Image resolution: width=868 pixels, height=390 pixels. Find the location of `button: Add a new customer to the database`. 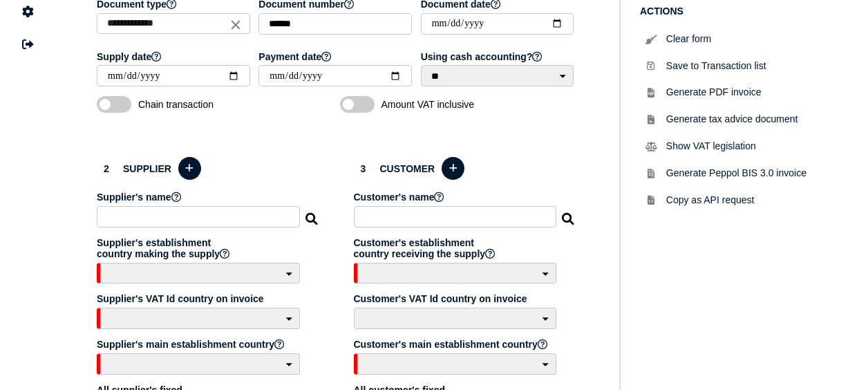

button: Add a new customer to the database is located at coordinates (453, 168).